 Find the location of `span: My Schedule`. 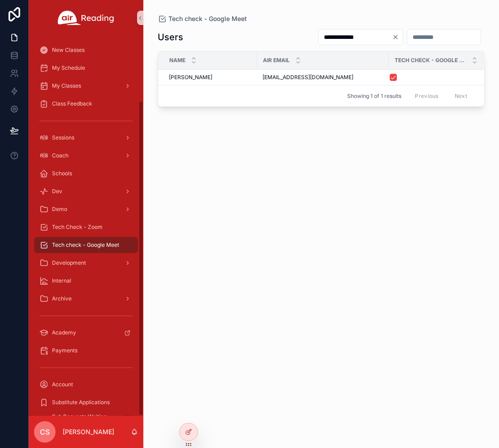

span: My Schedule is located at coordinates (69, 68).